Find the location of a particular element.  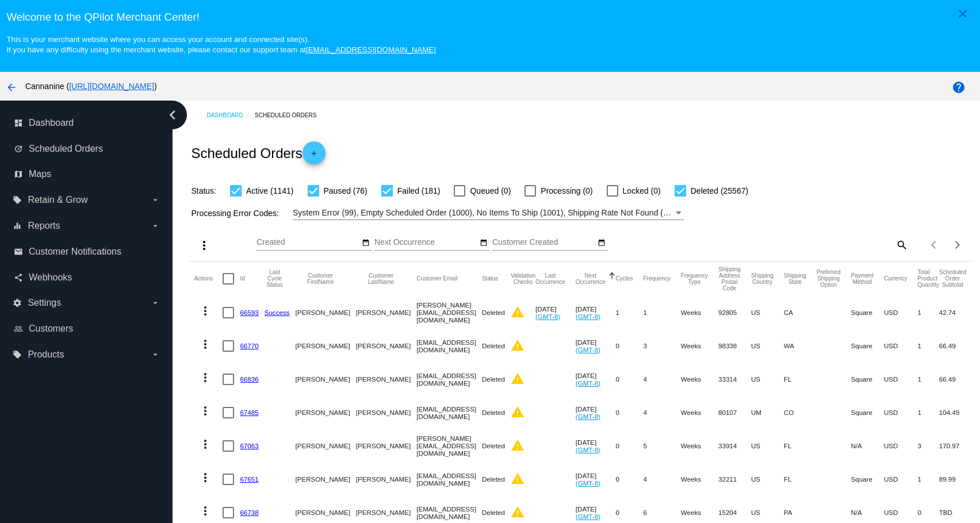

button: Change sorting for LastProcessingCycleId is located at coordinates (275, 278).